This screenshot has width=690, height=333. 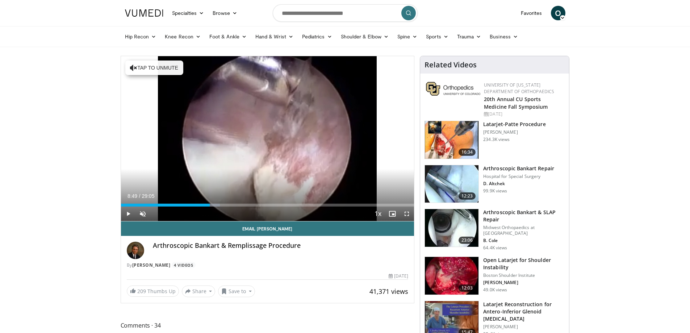 What do you see at coordinates (148, 196) in the screenshot?
I see `span: 29:05` at bounding box center [148, 196].